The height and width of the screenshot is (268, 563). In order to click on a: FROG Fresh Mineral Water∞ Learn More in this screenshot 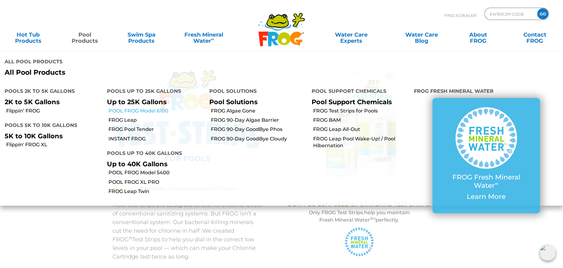, I will do `click(486, 155)`.